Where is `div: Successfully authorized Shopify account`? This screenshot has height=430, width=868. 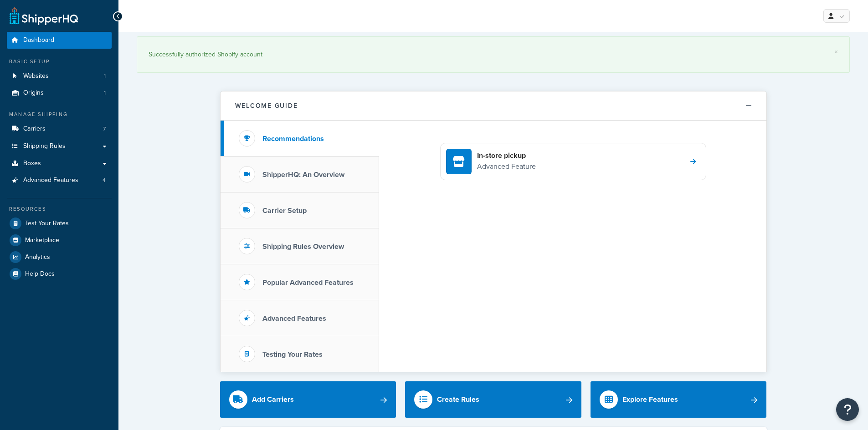
div: Successfully authorized Shopify account is located at coordinates (493, 54).